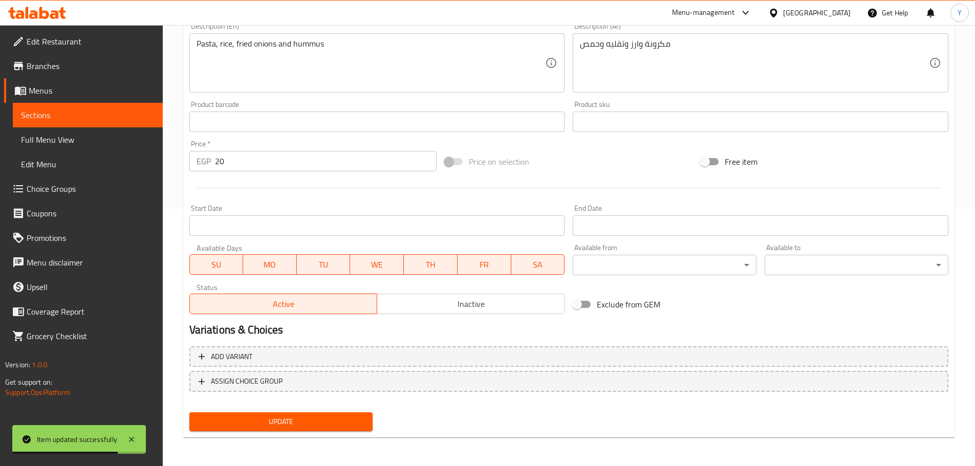  What do you see at coordinates (538, 265) in the screenshot?
I see `span: SA` at bounding box center [538, 265].